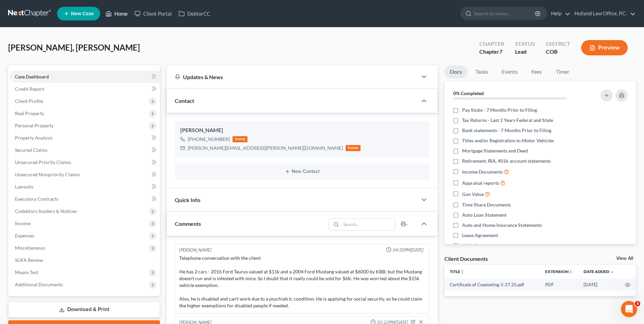  What do you see at coordinates (85, 138) in the screenshot?
I see `a: Property Analysis` at bounding box center [85, 138].